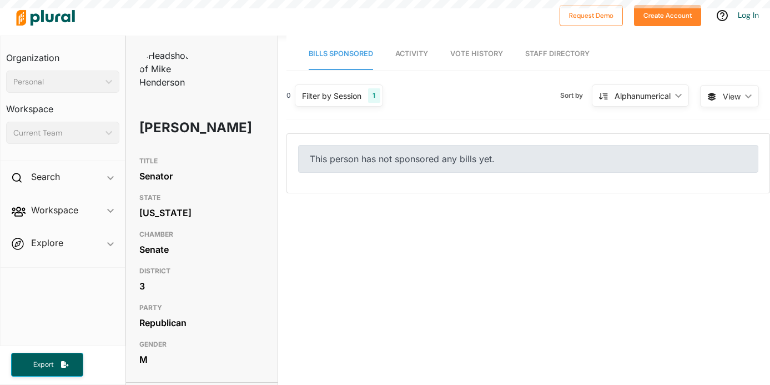 Image resolution: width=770 pixels, height=385 pixels. What do you see at coordinates (591, 16) in the screenshot?
I see `button: Request Demo` at bounding box center [591, 16].